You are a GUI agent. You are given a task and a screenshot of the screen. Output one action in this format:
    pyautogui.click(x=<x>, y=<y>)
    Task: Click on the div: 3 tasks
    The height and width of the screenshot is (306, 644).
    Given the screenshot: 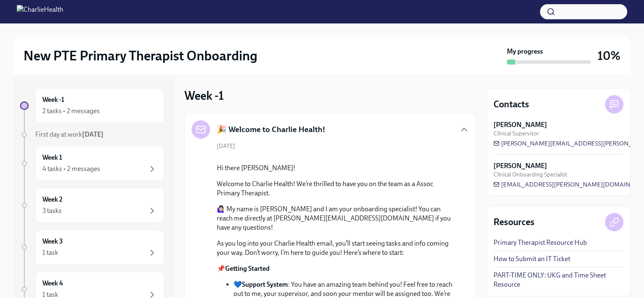 What is the action you would take?
    pyautogui.click(x=52, y=211)
    